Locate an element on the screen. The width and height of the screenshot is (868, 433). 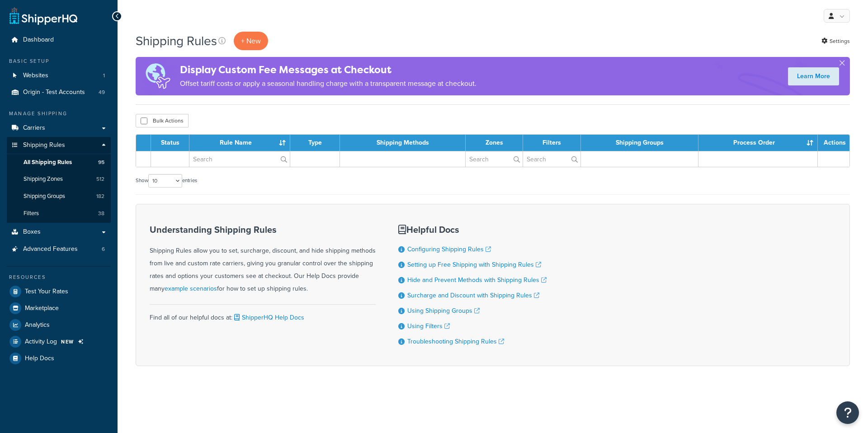
a: Analytics is located at coordinates (59, 325).